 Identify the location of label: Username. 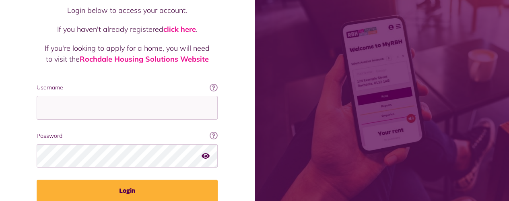
(127, 87).